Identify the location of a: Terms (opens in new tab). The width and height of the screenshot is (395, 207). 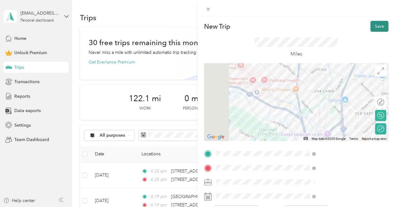
(353, 138).